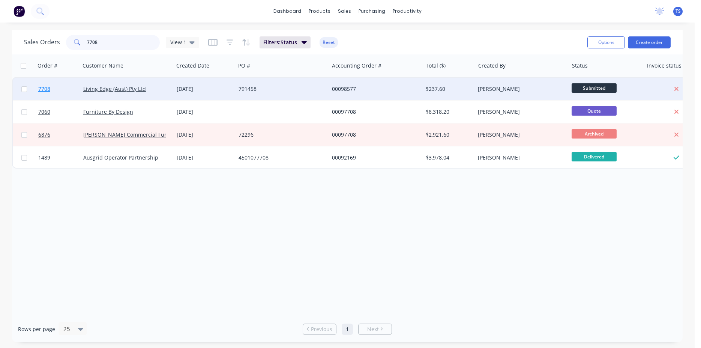 The height and width of the screenshot is (348, 701). What do you see at coordinates (61, 135) in the screenshot?
I see `a: 6876` at bounding box center [61, 135].